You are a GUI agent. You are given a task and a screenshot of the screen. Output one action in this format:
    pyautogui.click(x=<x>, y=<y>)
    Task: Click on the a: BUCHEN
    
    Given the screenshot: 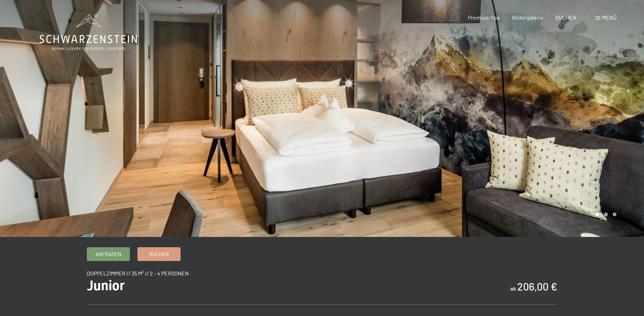 What is the action you would take?
    pyautogui.click(x=566, y=17)
    